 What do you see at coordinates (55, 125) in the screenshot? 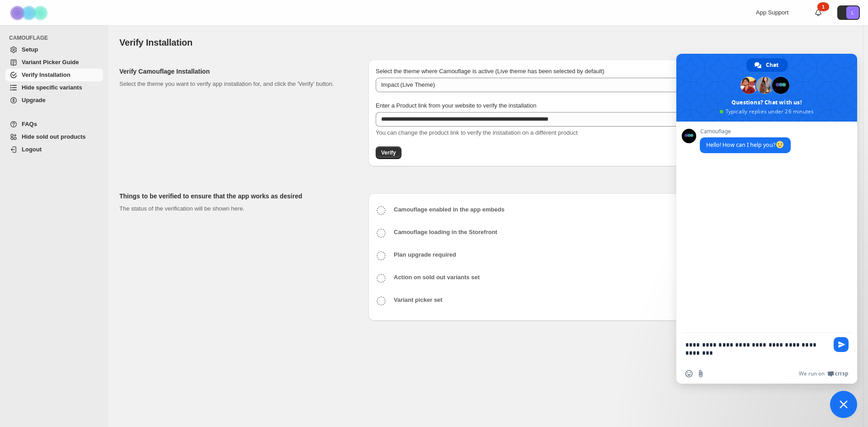
I see `a: FAQs` at bounding box center [55, 125].